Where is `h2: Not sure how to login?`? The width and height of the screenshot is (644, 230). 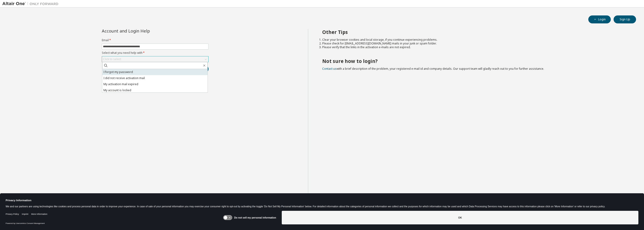 h2: Not sure how to login? is located at coordinates (475, 61).